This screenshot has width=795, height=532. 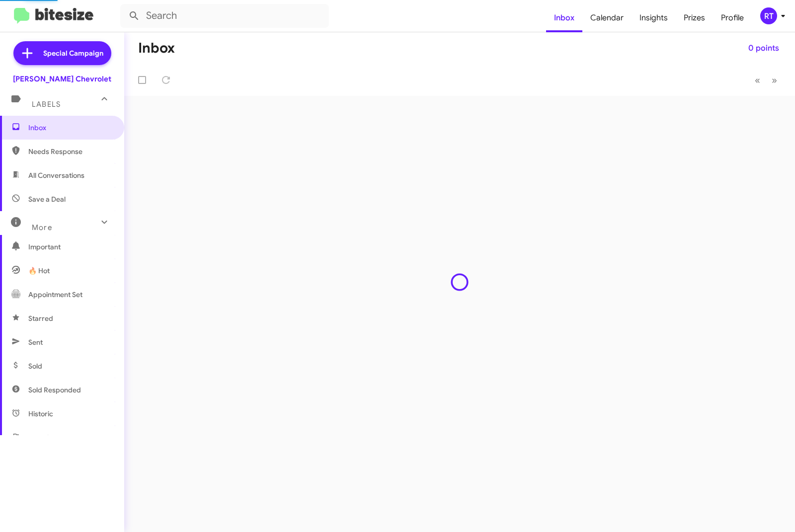 What do you see at coordinates (694, 18) in the screenshot?
I see `a: Prizes` at bounding box center [694, 18].